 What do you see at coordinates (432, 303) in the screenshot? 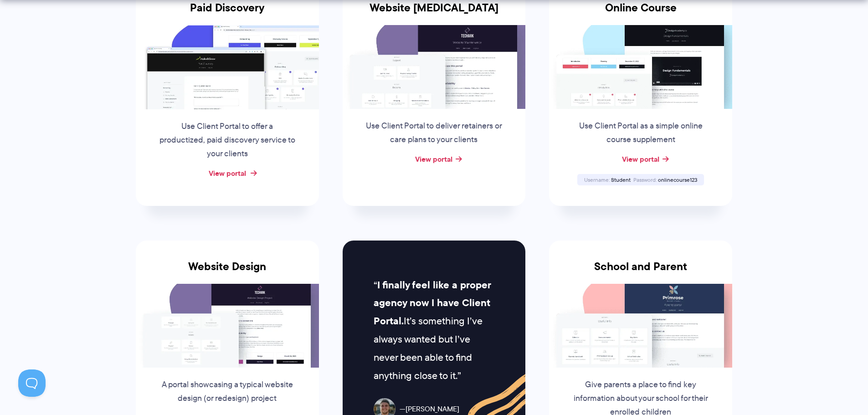
I see `strong: I finally feel like a proper agency now I have Client Portal.` at bounding box center [432, 303].